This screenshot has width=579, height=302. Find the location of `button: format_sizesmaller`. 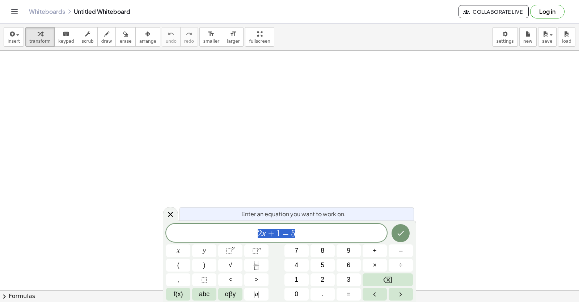

button: format_sizesmaller is located at coordinates (211, 37).